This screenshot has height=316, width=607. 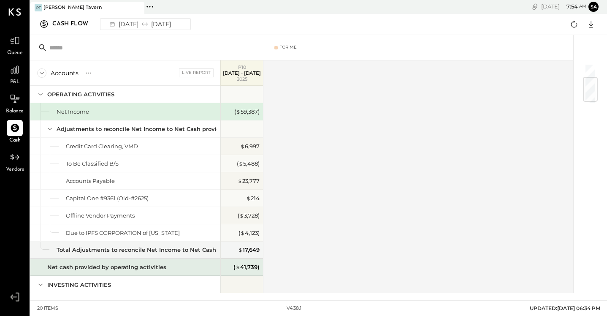 I want to click on span: Vendors, so click(x=15, y=170).